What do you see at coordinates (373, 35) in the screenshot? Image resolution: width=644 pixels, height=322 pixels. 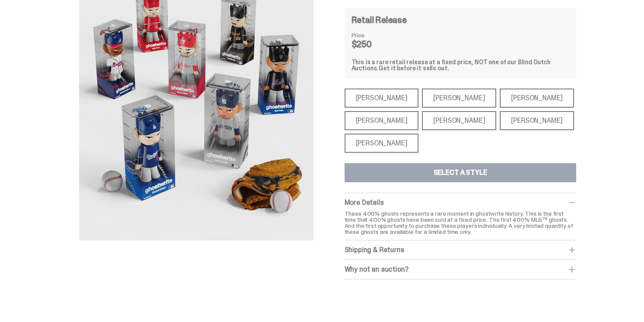 I see `dt: Price` at bounding box center [373, 35].